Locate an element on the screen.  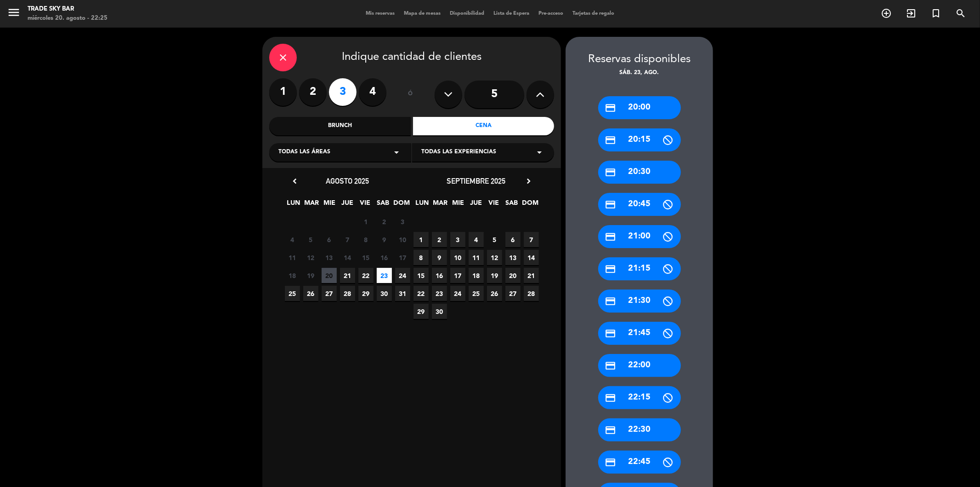
div: 22:00 is located at coordinates (639, 365).